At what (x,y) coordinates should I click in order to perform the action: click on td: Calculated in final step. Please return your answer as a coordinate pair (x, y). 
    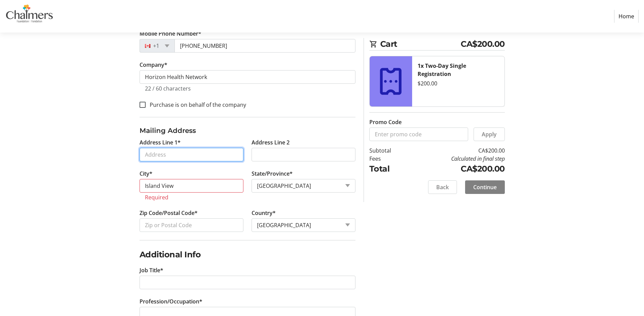
    Looking at the image, I should click on (457, 159).